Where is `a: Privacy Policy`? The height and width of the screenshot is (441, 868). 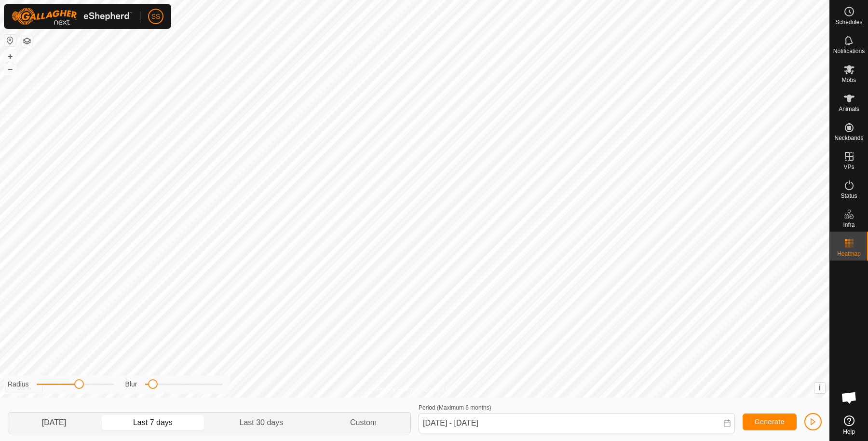
a: Privacy Policy is located at coordinates (394, 389).